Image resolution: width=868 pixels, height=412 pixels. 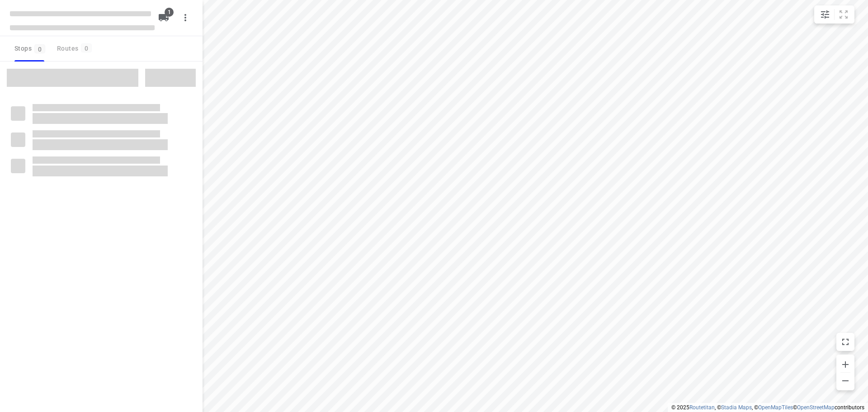 What do you see at coordinates (767, 408) in the screenshot?
I see `li: © 2025 , © , © © contributors` at bounding box center [767, 408].